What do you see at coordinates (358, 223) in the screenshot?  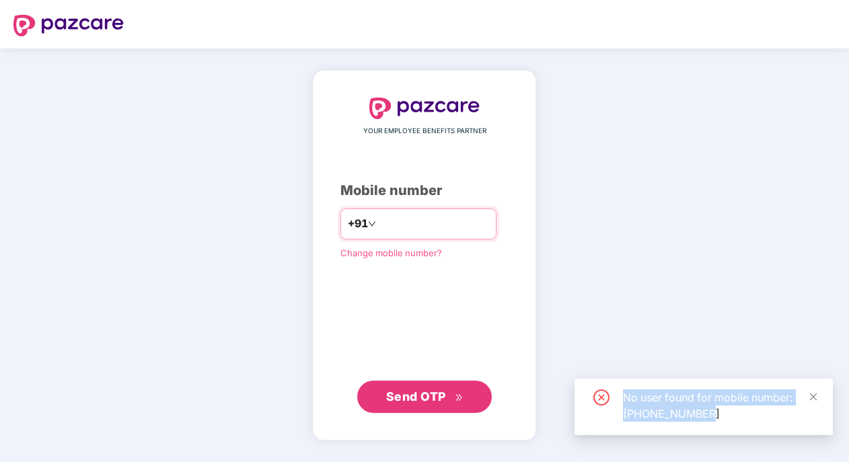 I see `span: +91` at bounding box center [358, 223].